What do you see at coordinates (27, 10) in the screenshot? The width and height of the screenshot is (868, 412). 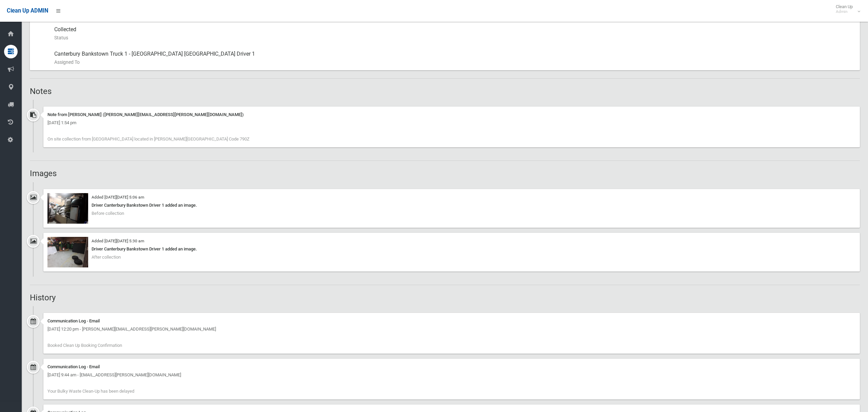 I see `span: Clean Up ADMIN` at bounding box center [27, 10].